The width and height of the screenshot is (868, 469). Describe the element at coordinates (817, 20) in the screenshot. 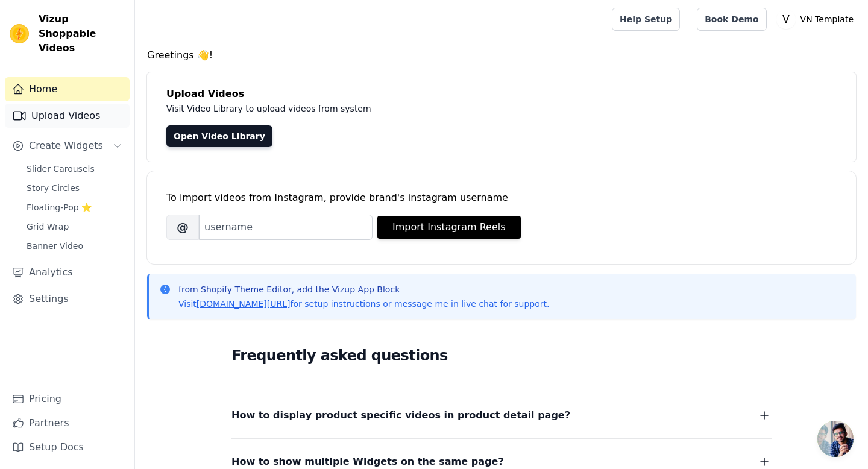

I see `button: V VN Template` at that location.